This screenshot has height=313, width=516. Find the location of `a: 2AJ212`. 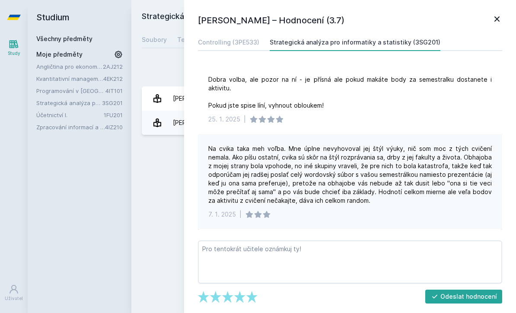

a: 2AJ212 is located at coordinates (113, 67).